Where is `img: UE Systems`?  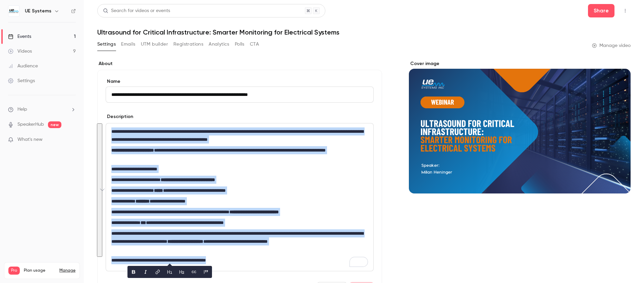
img: UE Systems is located at coordinates (14, 11).